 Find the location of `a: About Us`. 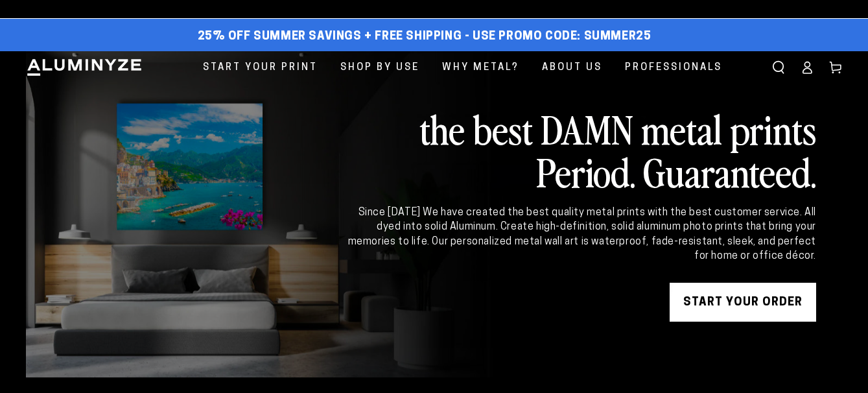

a: About Us is located at coordinates (572, 68).